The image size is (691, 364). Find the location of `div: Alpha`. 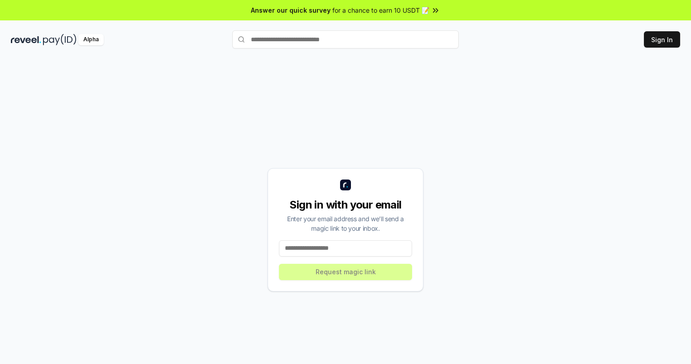

div: Alpha is located at coordinates (91, 39).